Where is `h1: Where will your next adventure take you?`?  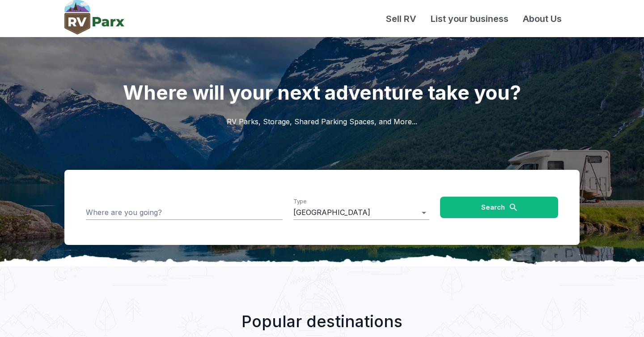 h1: Where will your next adventure take you? is located at coordinates (322, 71).